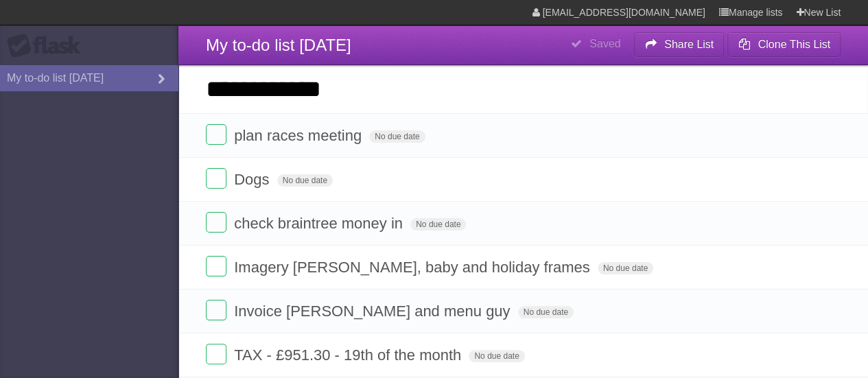 The image size is (868, 378). Describe the element at coordinates (320, 223) in the screenshot. I see `span: check braintree money in` at that location.